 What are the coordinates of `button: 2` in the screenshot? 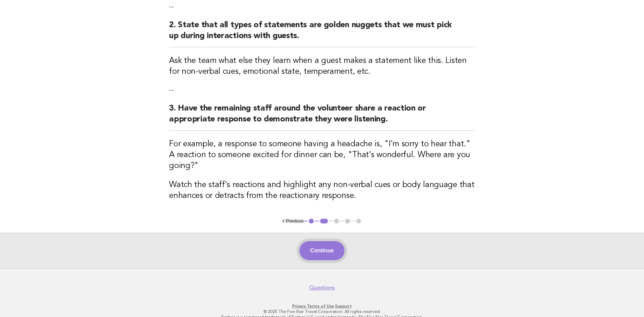 It's located at (324, 221).